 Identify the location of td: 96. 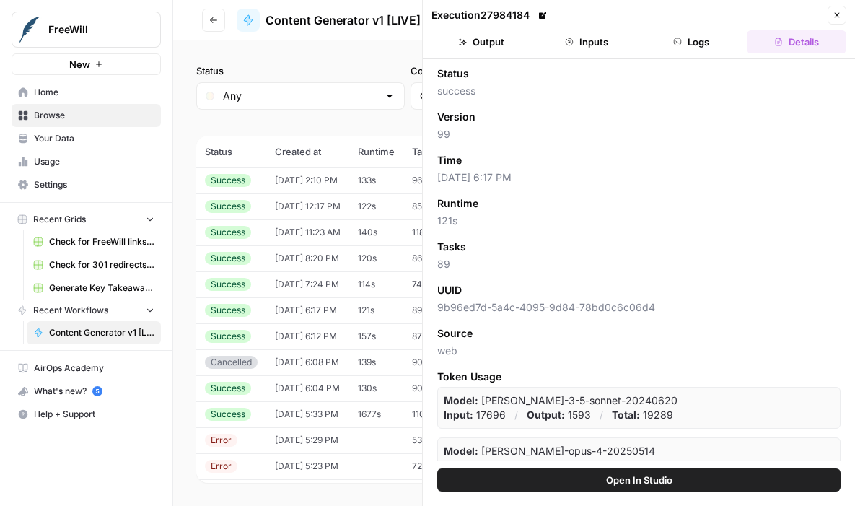
(424, 180).